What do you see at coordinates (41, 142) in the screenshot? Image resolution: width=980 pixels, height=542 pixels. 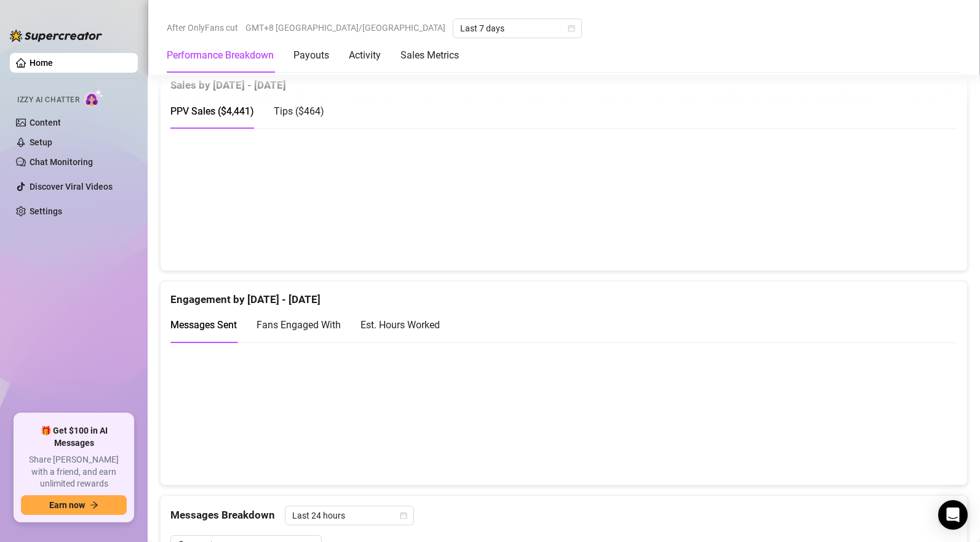 I see `a: Setup` at bounding box center [41, 142].